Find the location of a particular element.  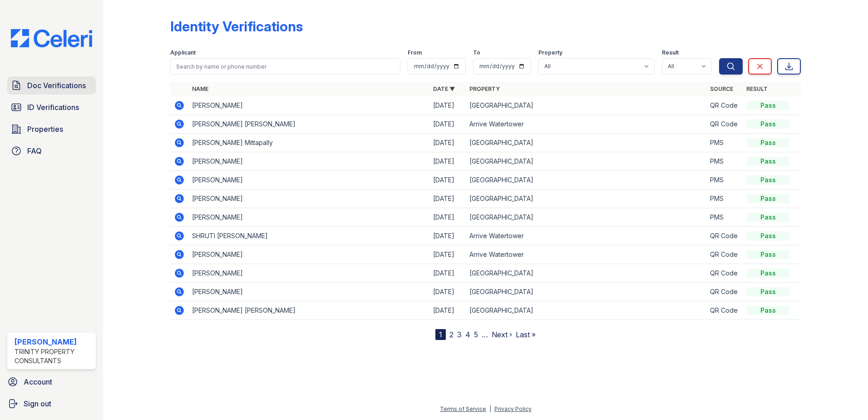

span: Doc Verifications is located at coordinates (57, 85).